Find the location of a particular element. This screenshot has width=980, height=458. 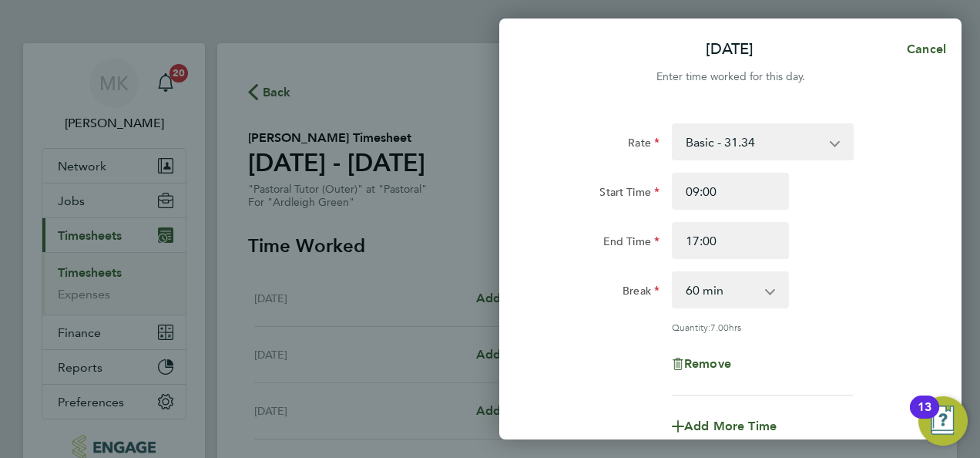

label: End Time is located at coordinates (631, 243).